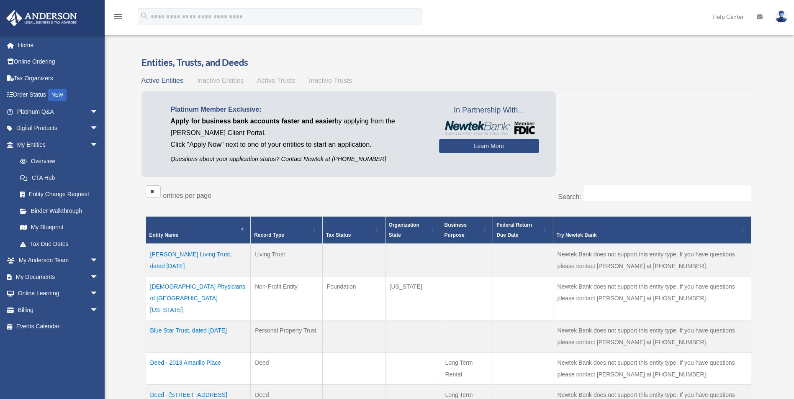 Image resolution: width=794 pixels, height=399 pixels. I want to click on td: Personal Property Trust, so click(286, 336).